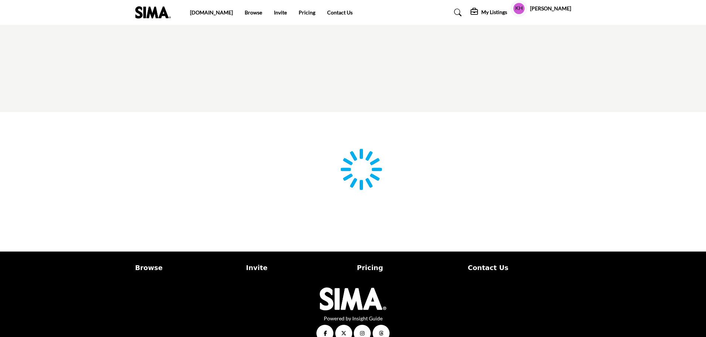  I want to click on a: Powered by Insight Guide, so click(353, 318).